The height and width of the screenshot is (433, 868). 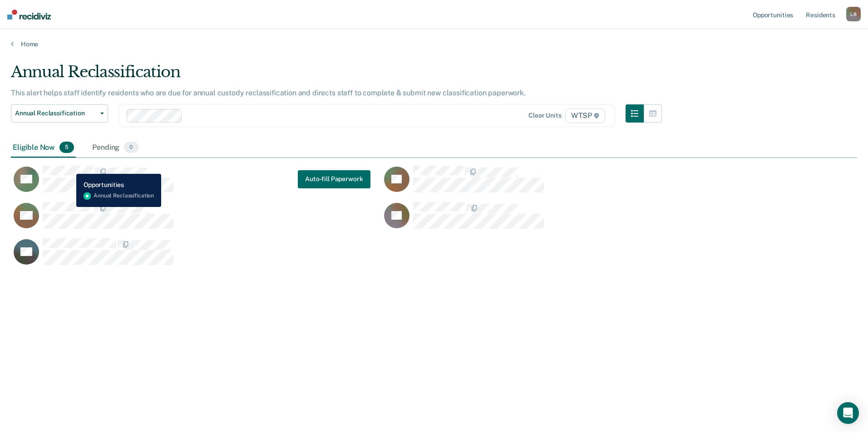 What do you see at coordinates (853, 14) in the screenshot?
I see `button: LB` at bounding box center [853, 14].